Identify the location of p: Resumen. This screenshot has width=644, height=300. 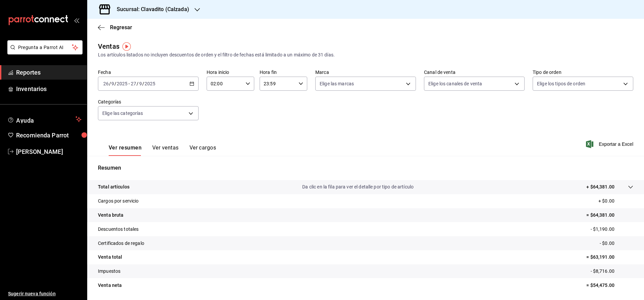
(365, 168).